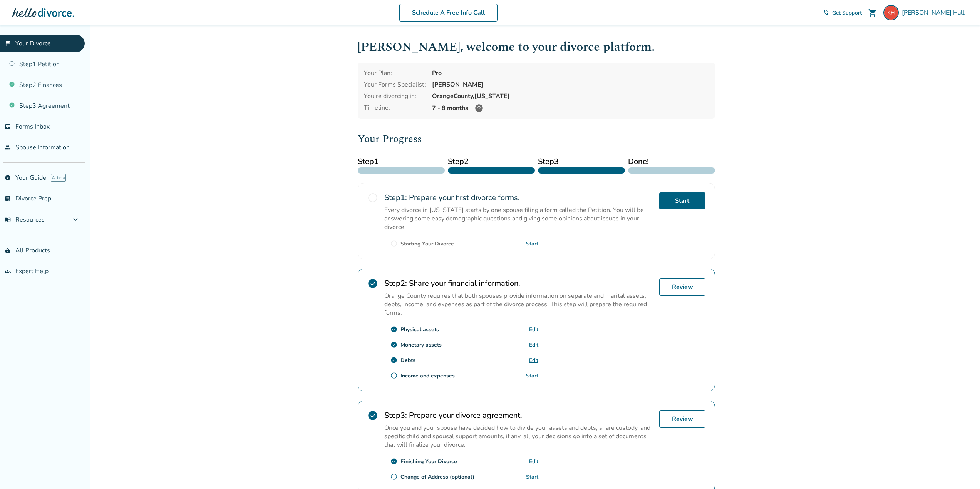 Image resolution: width=980 pixels, height=489 pixels. What do you see at coordinates (842, 13) in the screenshot?
I see `a: phone_in_talkGet Support` at bounding box center [842, 13].